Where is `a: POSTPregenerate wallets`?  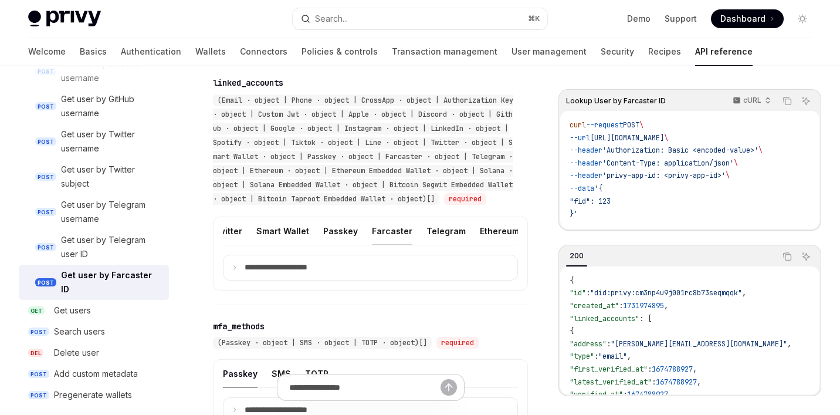
a: POSTPregenerate wallets is located at coordinates (94, 395).